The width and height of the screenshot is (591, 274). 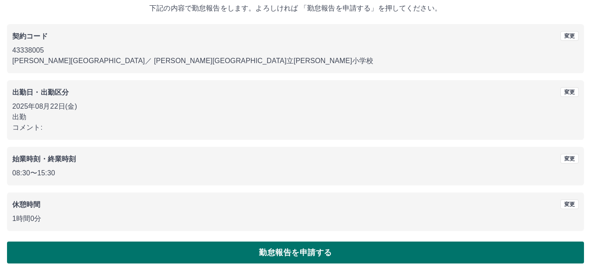 I want to click on p: 08:30 〜 15:30, so click(x=295, y=173).